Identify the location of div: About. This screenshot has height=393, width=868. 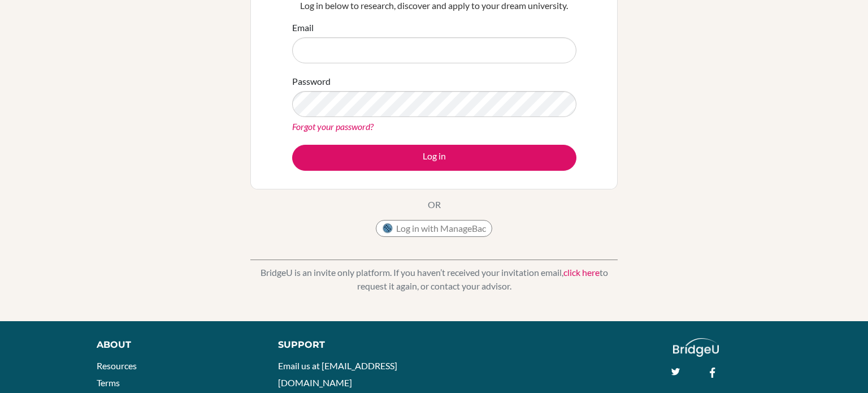
(175, 345).